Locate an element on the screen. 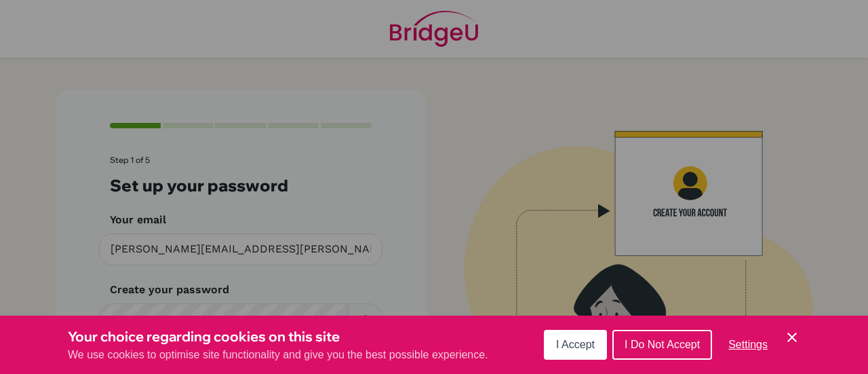 This screenshot has width=868, height=374. button: Save and close is located at coordinates (792, 337).